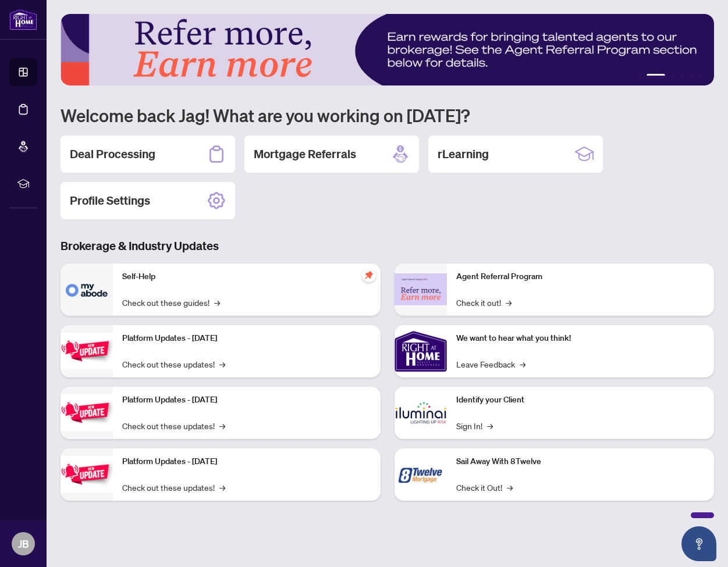  I want to click on span: JB, so click(24, 544).